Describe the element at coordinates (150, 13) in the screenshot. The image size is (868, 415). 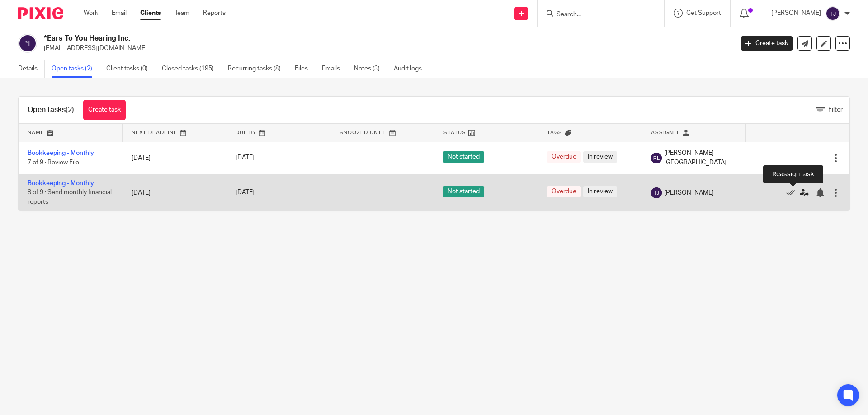
I see `a: Clients` at that location.